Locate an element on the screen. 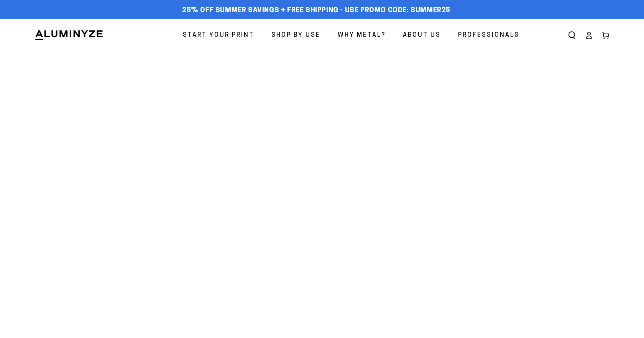  a: Shop By Use is located at coordinates (296, 35).